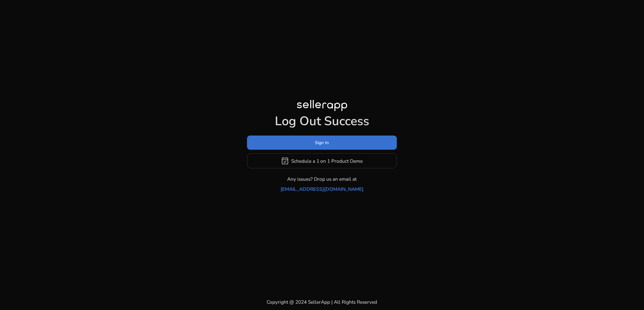 Image resolution: width=644 pixels, height=310 pixels. What do you see at coordinates (322, 122) in the screenshot?
I see `h1: Log Out Success` at bounding box center [322, 122].